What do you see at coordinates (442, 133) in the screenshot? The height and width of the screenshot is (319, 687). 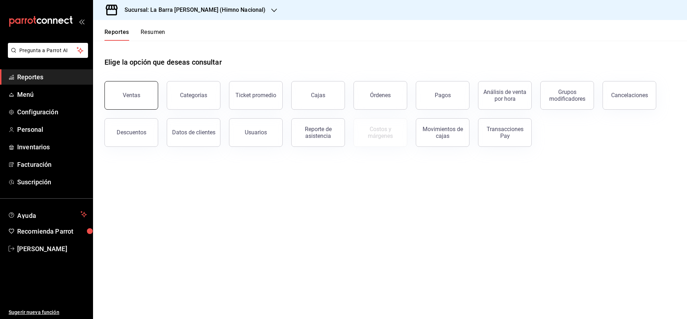 I see `button: Movimientos de cajas` at bounding box center [442, 133].